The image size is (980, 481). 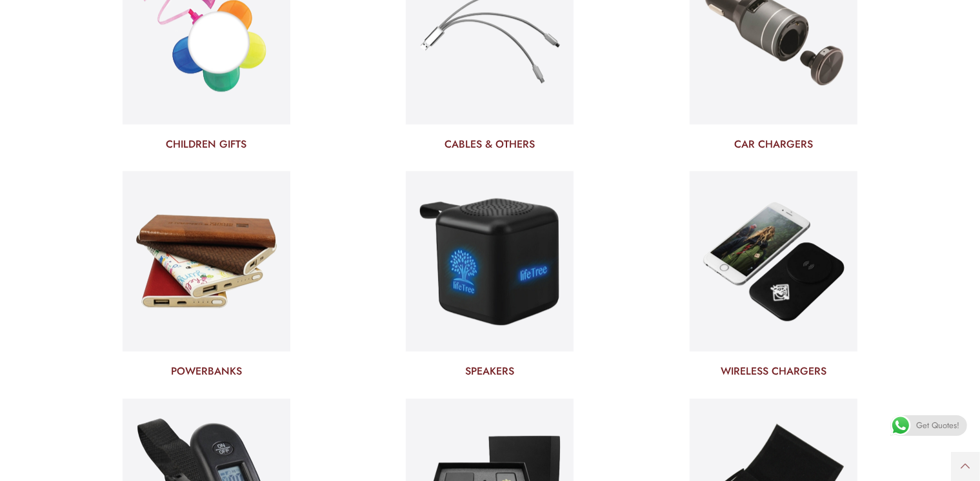 I want to click on span: Get Quotes!, so click(x=937, y=425).